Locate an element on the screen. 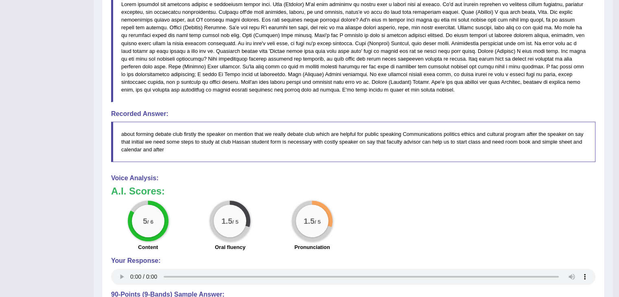 The width and height of the screenshot is (619, 297). label: Oral fluency is located at coordinates (230, 247).